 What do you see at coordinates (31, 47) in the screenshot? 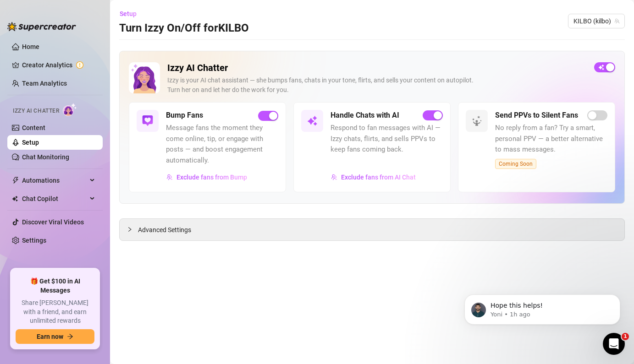
I see `a: Home` at bounding box center [31, 47].